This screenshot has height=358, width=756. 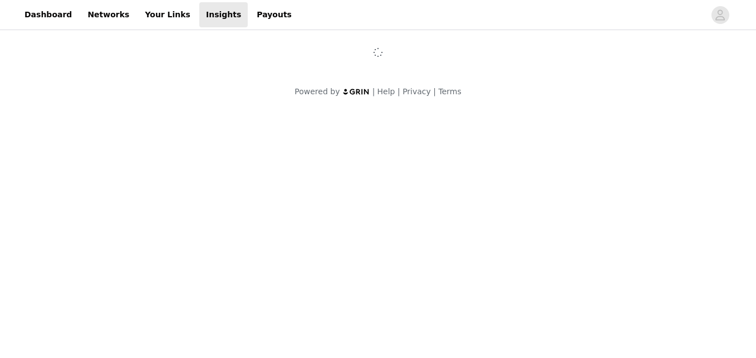 What do you see at coordinates (168, 14) in the screenshot?
I see `a: Your Links` at bounding box center [168, 14].